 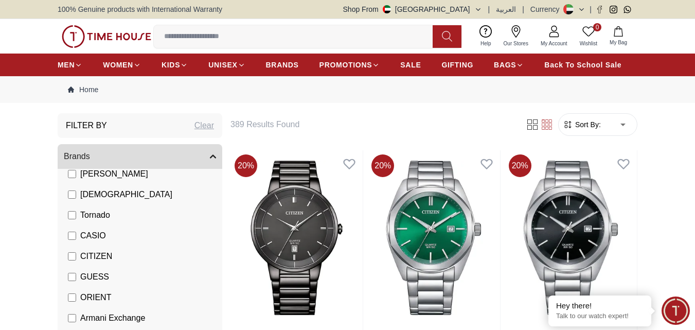 I want to click on span: Sort By:, so click(x=587, y=124).